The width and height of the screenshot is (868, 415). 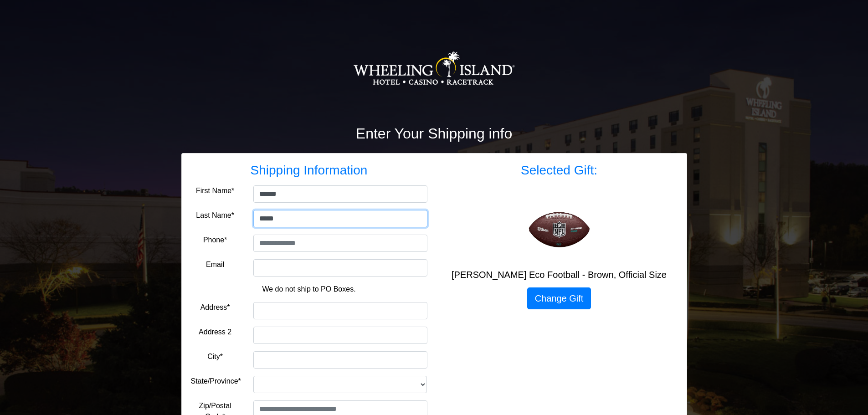 I want to click on label: Address 2, so click(x=215, y=332).